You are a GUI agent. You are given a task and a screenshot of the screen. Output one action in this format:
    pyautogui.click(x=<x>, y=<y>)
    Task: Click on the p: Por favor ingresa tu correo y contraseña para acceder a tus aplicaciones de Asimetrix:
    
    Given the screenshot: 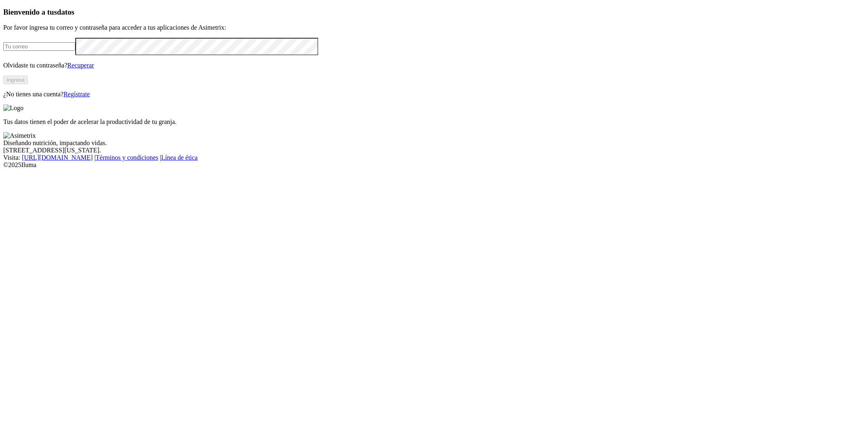 What is the action you would take?
    pyautogui.click(x=434, y=27)
    